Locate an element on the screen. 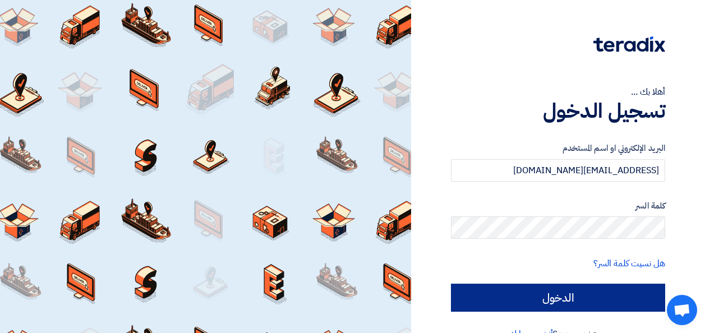 The height and width of the screenshot is (333, 705). div: أهلا بك ... is located at coordinates (558, 92).